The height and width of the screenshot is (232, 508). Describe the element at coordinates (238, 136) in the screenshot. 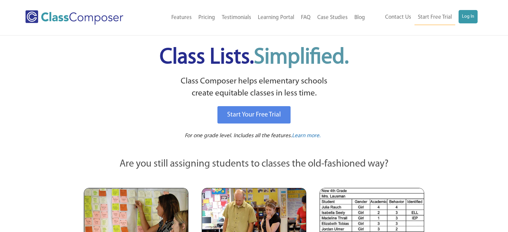

I see `span: For one grade level. Includes all the features.` at that location.